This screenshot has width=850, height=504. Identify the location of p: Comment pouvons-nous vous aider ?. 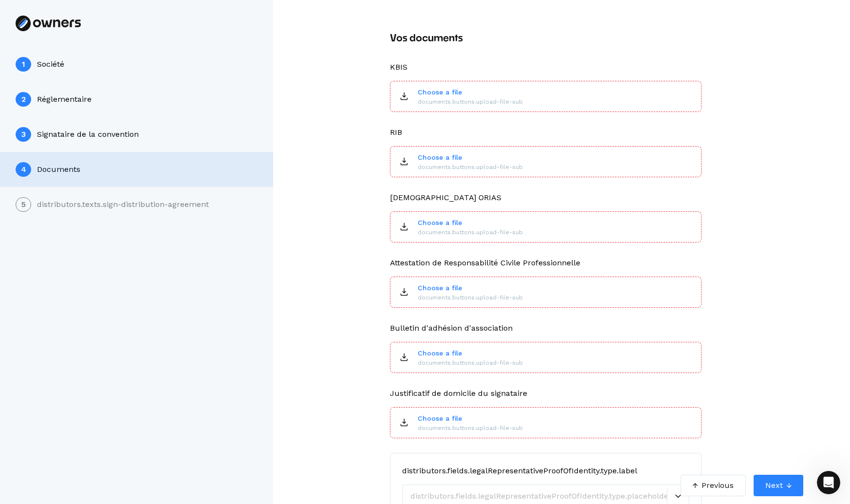
(98, 102).